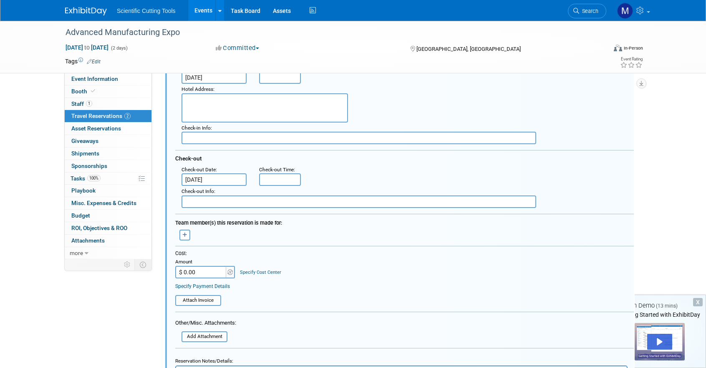 The height and width of the screenshot is (368, 706). What do you see at coordinates (108, 253) in the screenshot?
I see `a: more` at bounding box center [108, 253].